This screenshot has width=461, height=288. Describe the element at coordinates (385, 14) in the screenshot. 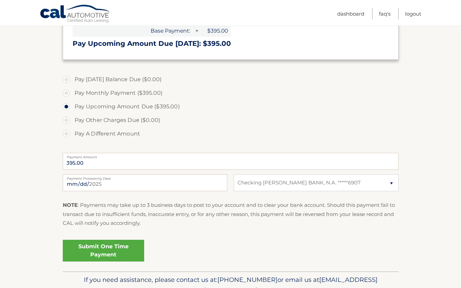

I see `a: FAQ's` at that location.